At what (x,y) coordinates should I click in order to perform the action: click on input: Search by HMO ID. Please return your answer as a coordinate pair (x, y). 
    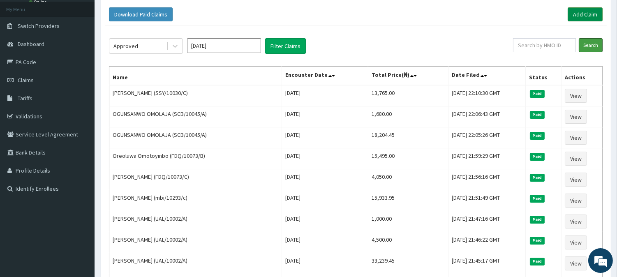
    Looking at the image, I should click on (544, 45).